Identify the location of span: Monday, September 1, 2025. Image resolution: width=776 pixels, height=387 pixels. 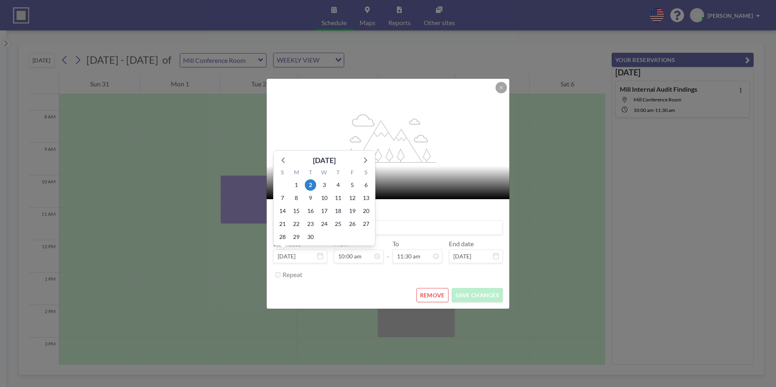
(296, 185).